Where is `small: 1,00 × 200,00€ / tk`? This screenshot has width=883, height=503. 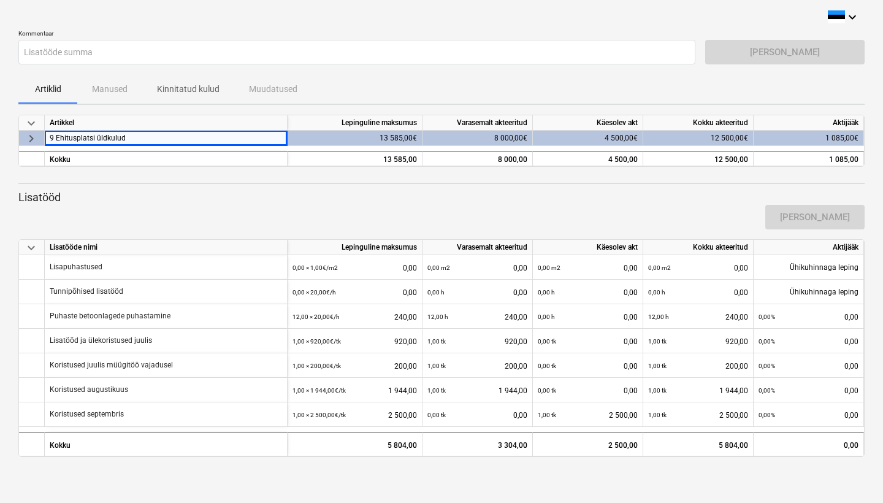
small: 1,00 × 200,00€ / tk is located at coordinates (316, 366).